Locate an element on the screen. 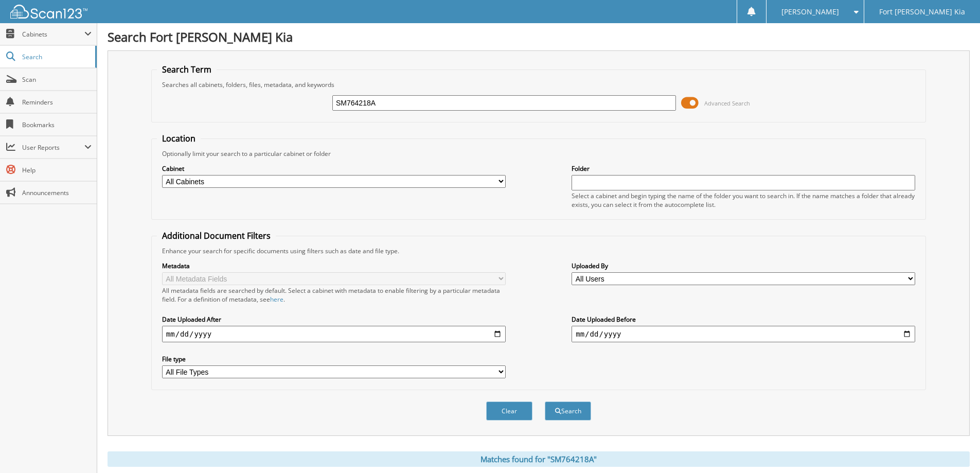 This screenshot has width=980, height=473. img: scan123-logo-white.svg is located at coordinates (49, 12).